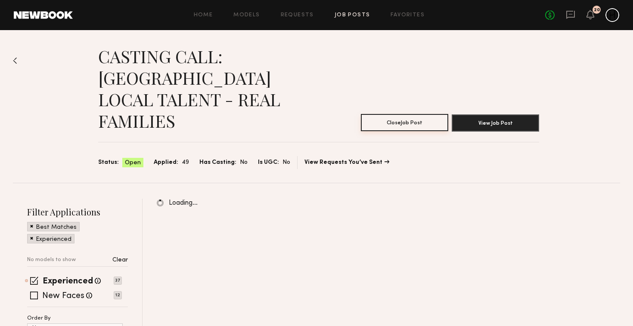  I want to click on p: Order By, so click(39, 319).